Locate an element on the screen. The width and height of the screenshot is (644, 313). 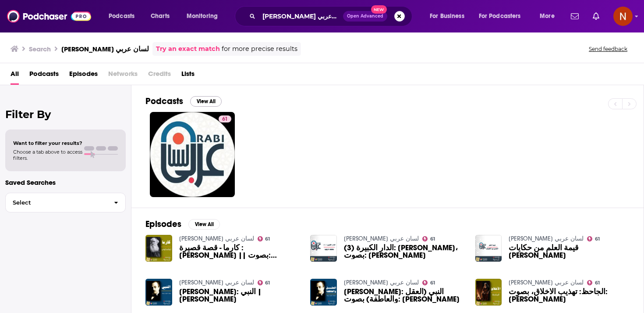
button: Select is located at coordinates (65, 203).